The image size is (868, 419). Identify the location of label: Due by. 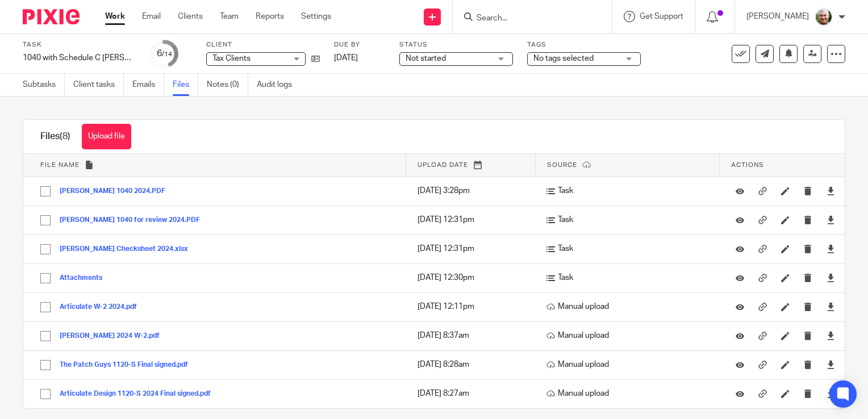
(360, 45).